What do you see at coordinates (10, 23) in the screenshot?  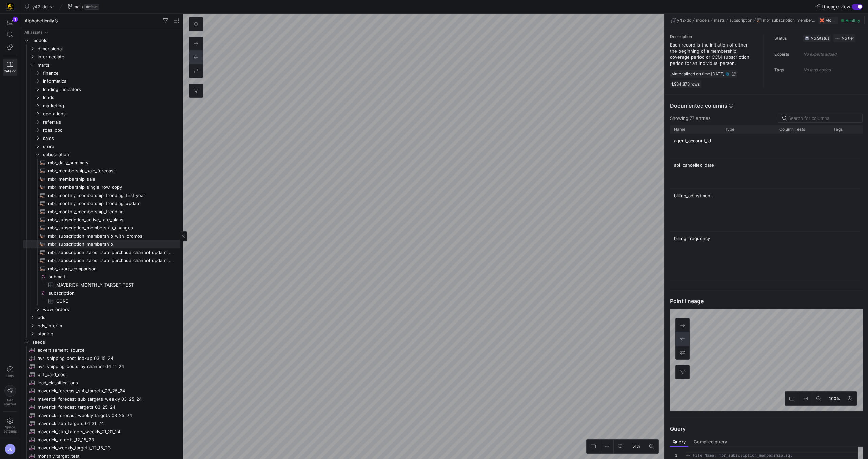 I see `button: 1` at bounding box center [10, 23].